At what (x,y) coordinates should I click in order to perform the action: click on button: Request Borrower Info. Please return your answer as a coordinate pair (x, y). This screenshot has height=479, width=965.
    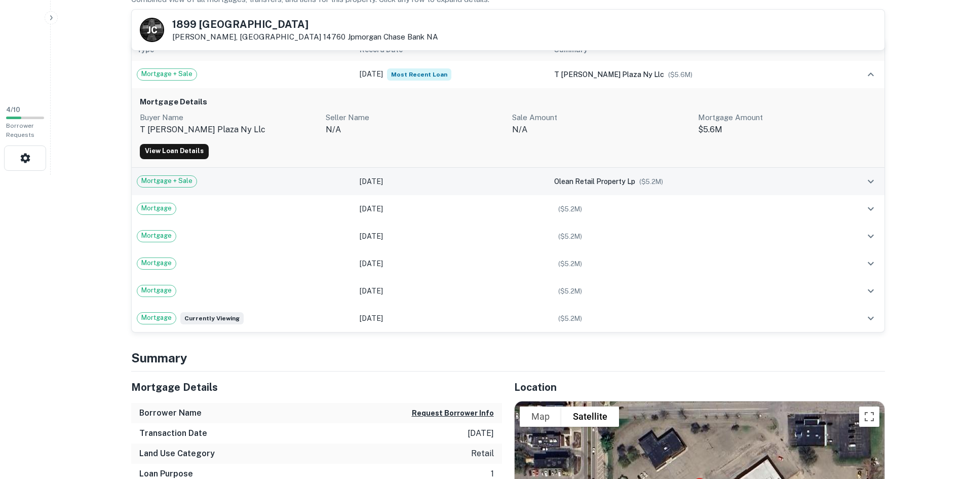
    Looking at the image, I should click on (453, 413).